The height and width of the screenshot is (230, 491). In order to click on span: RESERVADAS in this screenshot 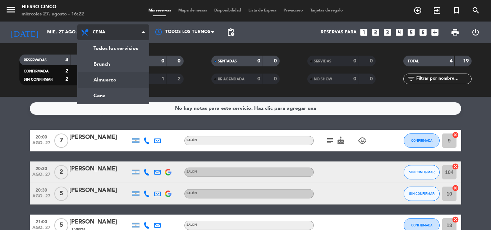, I will do `click(35, 60)`.